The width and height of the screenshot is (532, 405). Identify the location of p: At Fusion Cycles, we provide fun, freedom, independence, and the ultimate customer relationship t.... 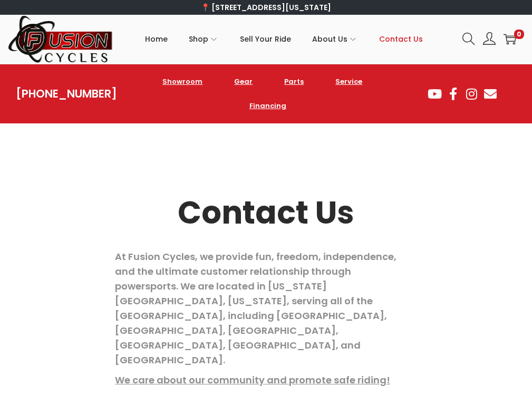
(266, 309).